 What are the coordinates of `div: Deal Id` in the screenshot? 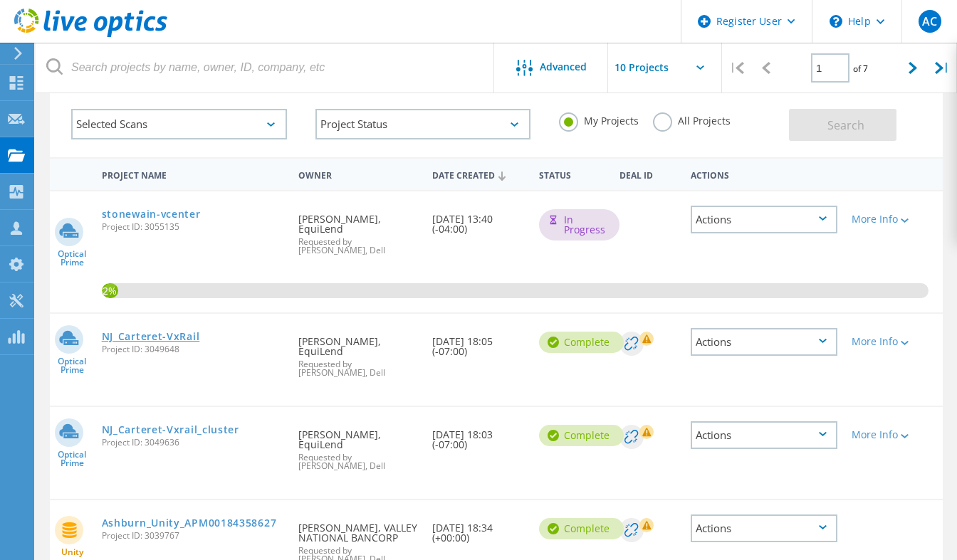 It's located at (648, 173).